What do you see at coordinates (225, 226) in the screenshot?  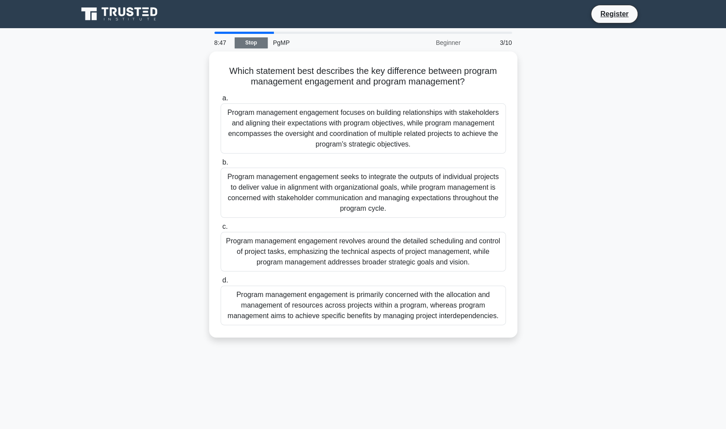 I see `span: c.` at bounding box center [225, 226].